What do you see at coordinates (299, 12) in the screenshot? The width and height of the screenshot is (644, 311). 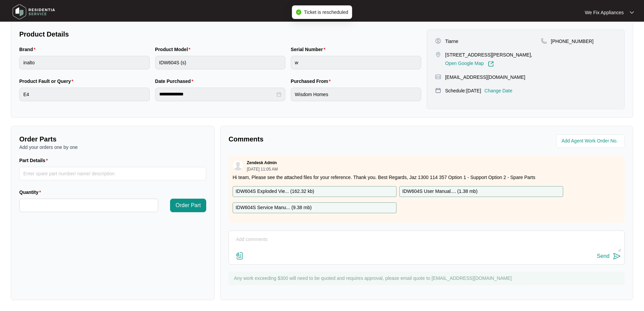 I see `span: check-circle` at bounding box center [299, 12].